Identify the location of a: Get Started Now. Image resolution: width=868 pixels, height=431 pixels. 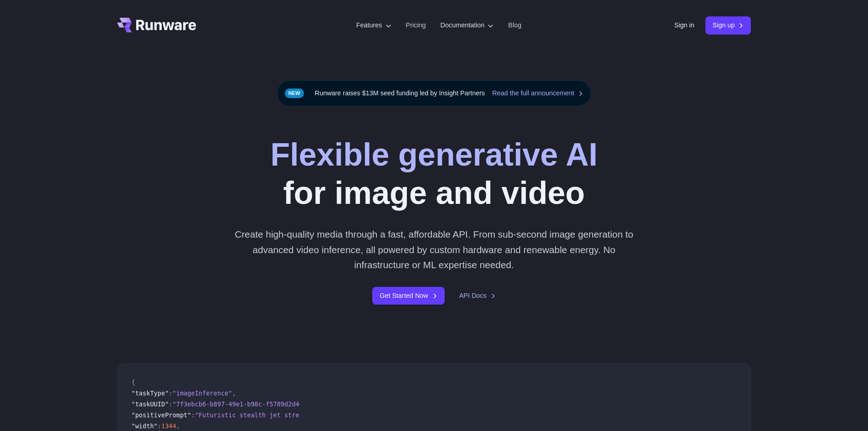
(408, 295).